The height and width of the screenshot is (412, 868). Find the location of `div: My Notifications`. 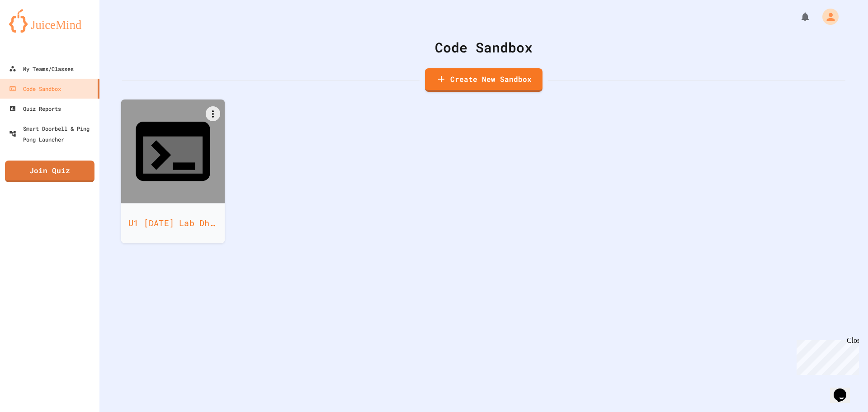

div: My Notifications is located at coordinates (798, 16).